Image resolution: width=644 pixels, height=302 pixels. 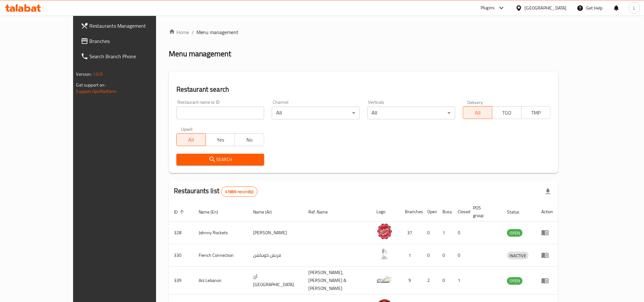 I want to click on th: Closed, so click(x=461, y=212).